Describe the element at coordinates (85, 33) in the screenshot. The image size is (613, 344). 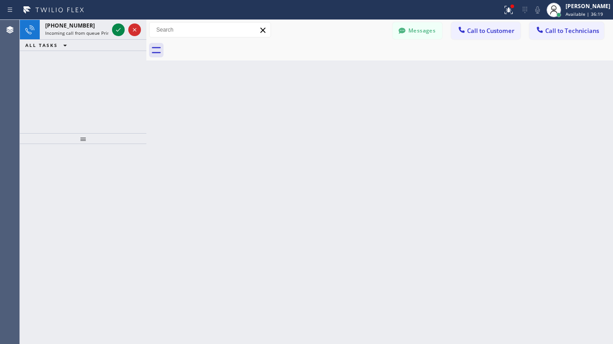
I see `span: Incoming call from queue Primary EL` at that location.